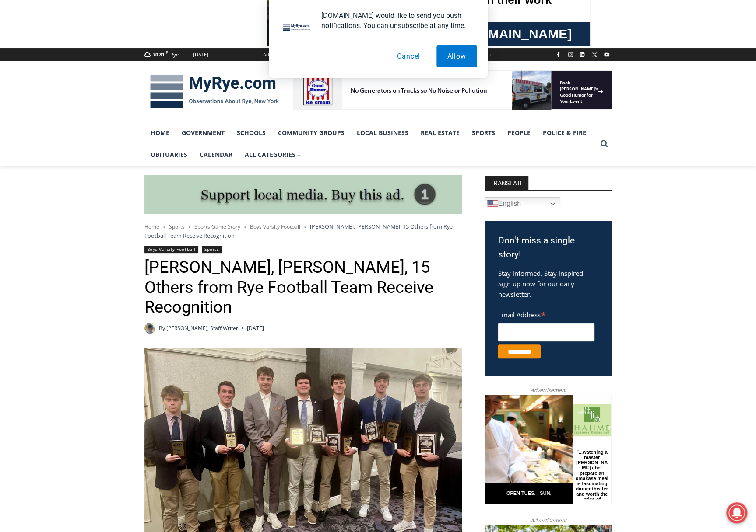 The width and height of the screenshot is (756, 532). I want to click on strong: TRANSLATE, so click(506, 183).